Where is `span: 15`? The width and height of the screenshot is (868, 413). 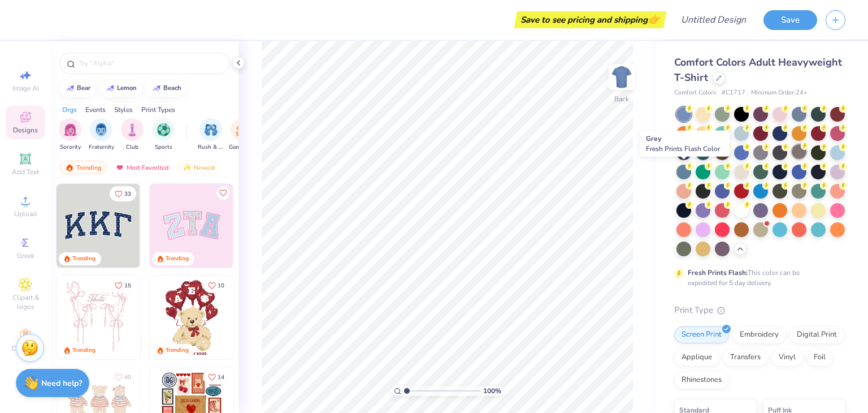
span: 15 is located at coordinates (128, 286).